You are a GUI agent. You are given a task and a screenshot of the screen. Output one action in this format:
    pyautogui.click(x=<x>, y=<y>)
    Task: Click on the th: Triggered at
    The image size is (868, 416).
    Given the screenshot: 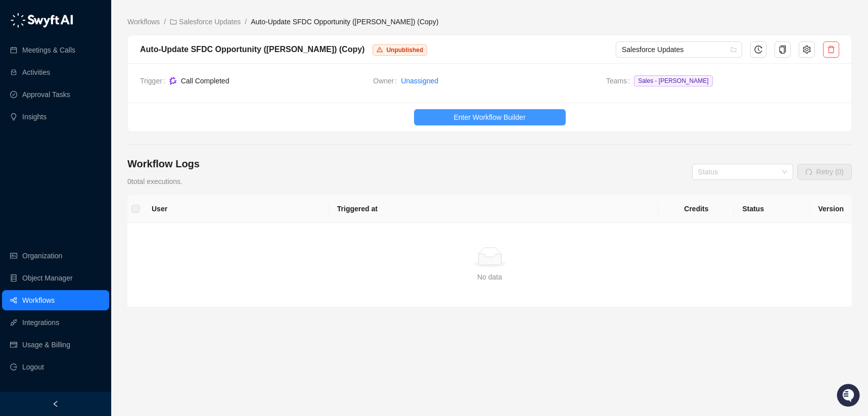 What is the action you would take?
    pyautogui.click(x=494, y=209)
    